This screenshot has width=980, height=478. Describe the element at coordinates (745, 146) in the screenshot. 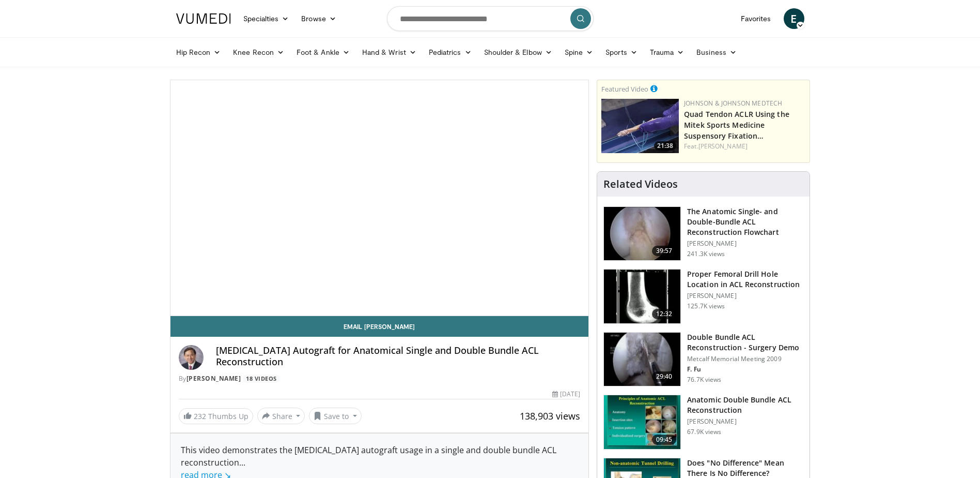

I see `div: Feat.` at that location.